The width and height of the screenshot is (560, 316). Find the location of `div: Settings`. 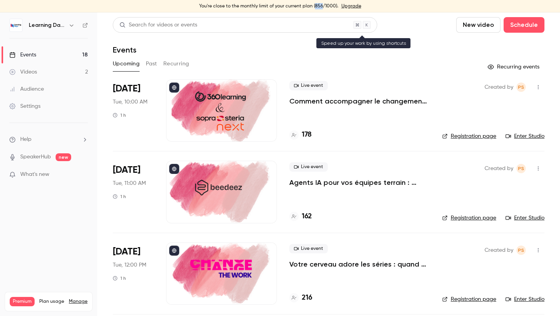

div: Settings is located at coordinates (25, 106).